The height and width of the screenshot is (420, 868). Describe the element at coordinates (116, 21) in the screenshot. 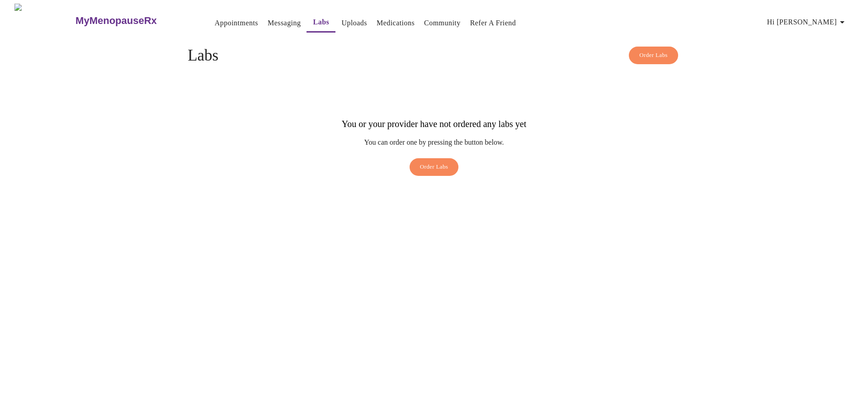

I see `h3: MyMenopauseRx` at that location.